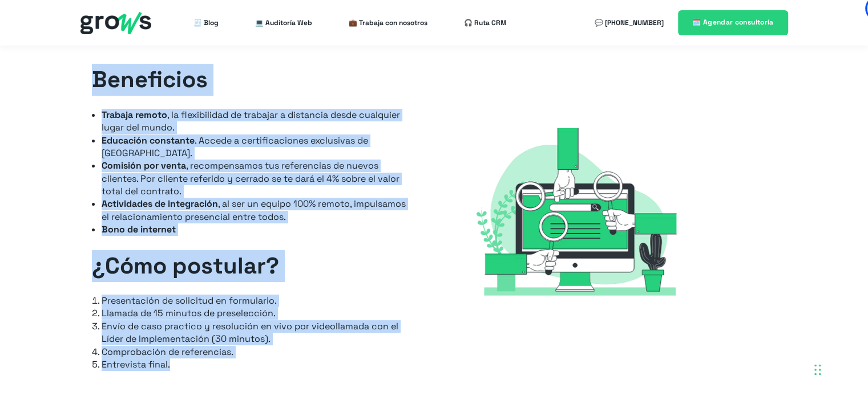 Image resolution: width=868 pixels, height=396 pixels. What do you see at coordinates (257, 365) in the screenshot?
I see `li: Entrevista final.` at bounding box center [257, 365].